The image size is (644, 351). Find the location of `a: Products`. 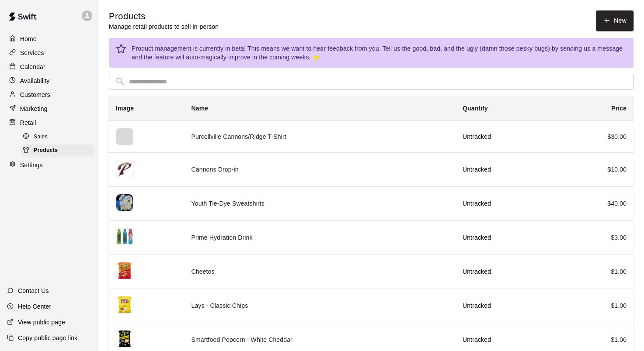

a: Products is located at coordinates (60, 150).